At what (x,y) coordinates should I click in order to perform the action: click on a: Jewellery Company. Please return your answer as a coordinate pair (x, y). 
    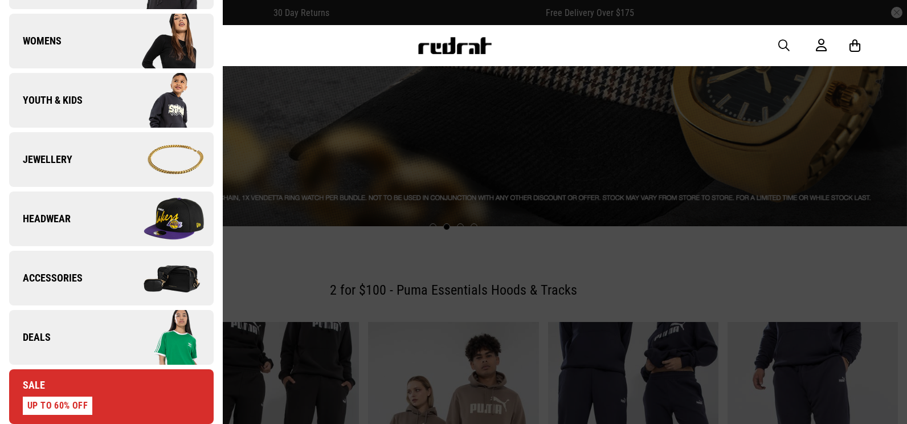
    Looking at the image, I should click on (111, 160).